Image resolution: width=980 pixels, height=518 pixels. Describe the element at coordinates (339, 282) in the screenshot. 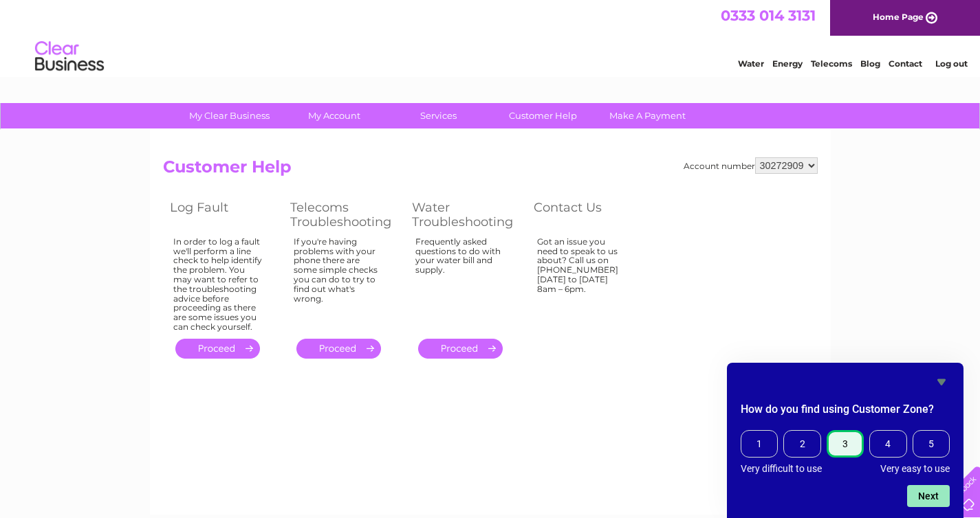

I see `div: If you're having problems with your phone there are some simple checks you can do to try to find ...` at that location.